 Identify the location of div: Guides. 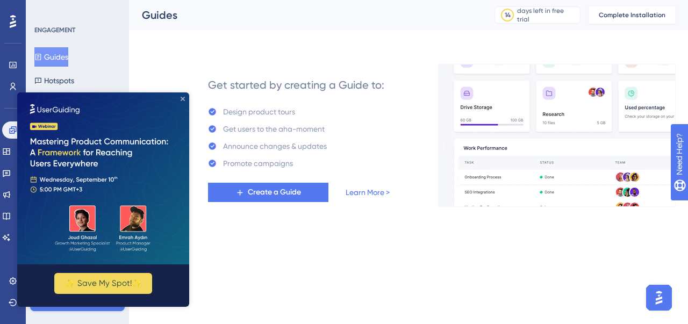
(305, 15).